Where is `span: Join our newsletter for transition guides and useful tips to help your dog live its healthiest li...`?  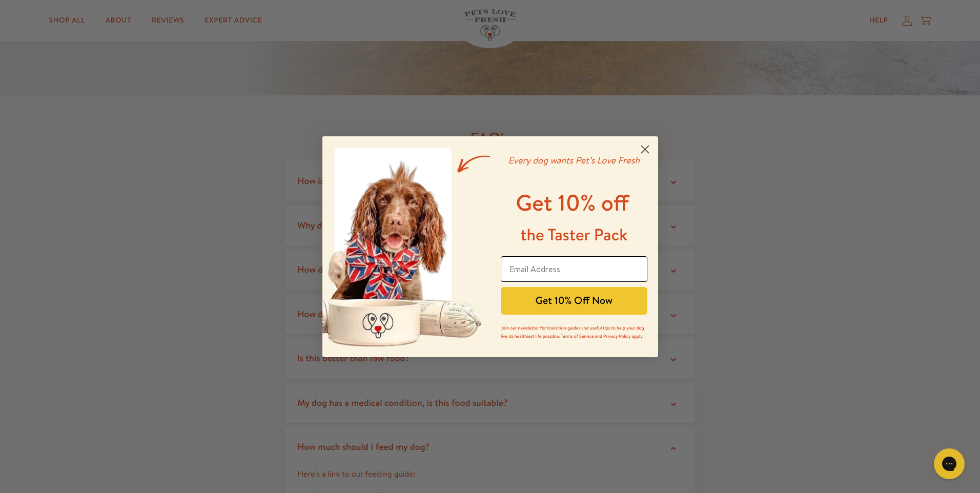
span: Join our newsletter for transition guides and useful tips to help your dog live its healthiest li... is located at coordinates (571, 332).